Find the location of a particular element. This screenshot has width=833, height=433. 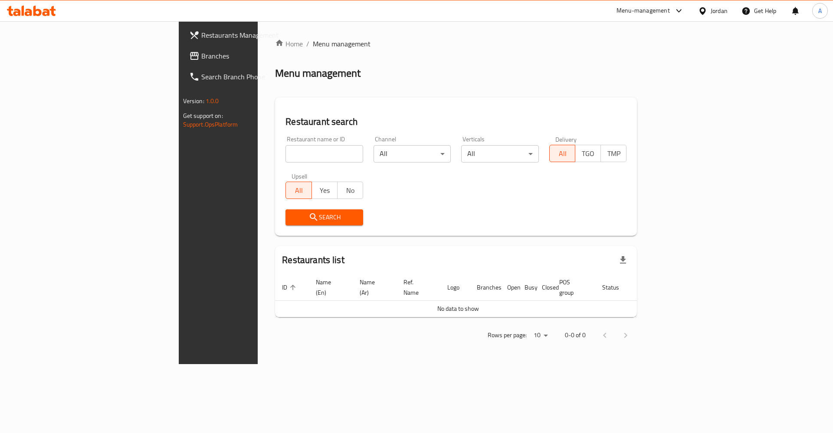

span: No is located at coordinates (350, 190).